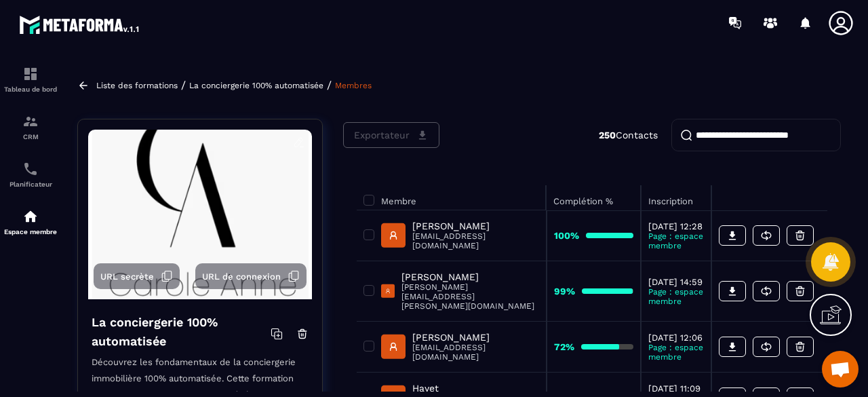 The width and height of the screenshot is (868, 397). Describe the element at coordinates (242, 276) in the screenshot. I see `span: URL de connexion` at that location.